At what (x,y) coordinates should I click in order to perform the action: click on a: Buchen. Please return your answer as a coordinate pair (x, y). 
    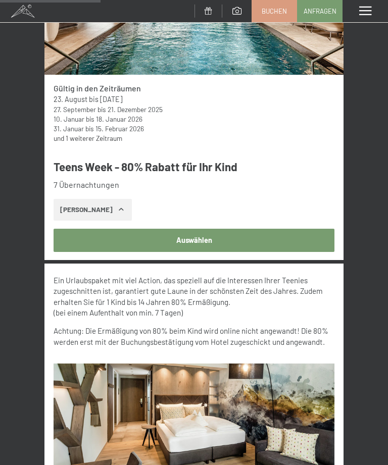
    Looking at the image, I should click on (274, 11).